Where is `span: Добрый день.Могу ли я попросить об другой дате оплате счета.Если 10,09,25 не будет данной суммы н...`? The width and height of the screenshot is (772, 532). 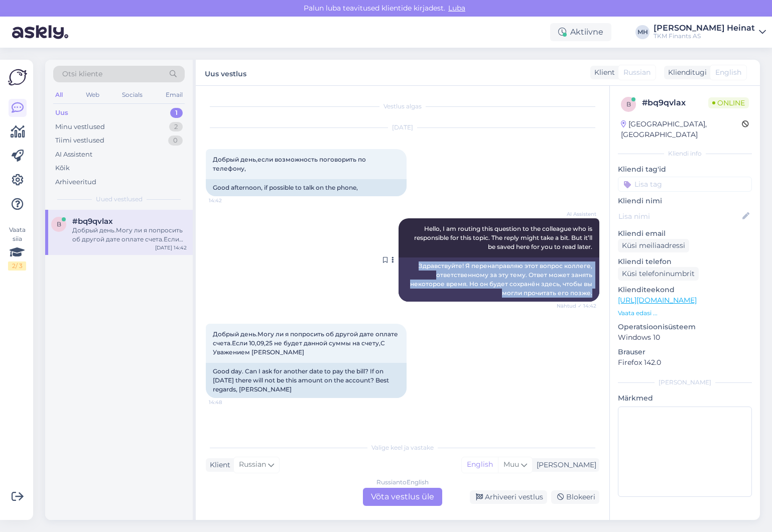
span: Добрый день.Могу ли я попросить об другой дате оплате счета.Если 10,09,25 не будет данной суммы н... is located at coordinates (306, 343).